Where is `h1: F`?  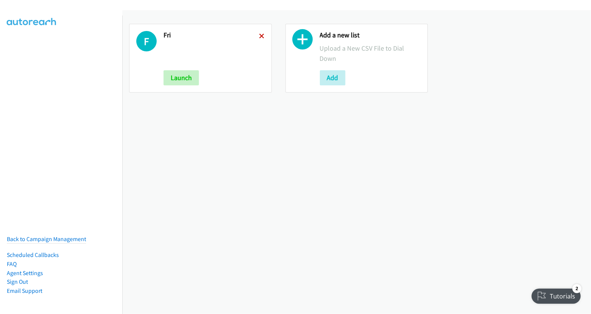
h1: F is located at coordinates (147, 41).